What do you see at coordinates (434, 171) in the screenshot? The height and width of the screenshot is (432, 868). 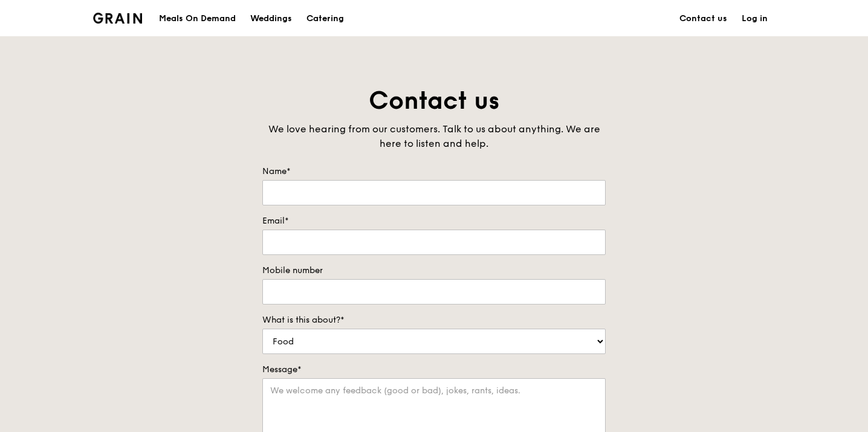 I see `label: Name*` at bounding box center [434, 171].